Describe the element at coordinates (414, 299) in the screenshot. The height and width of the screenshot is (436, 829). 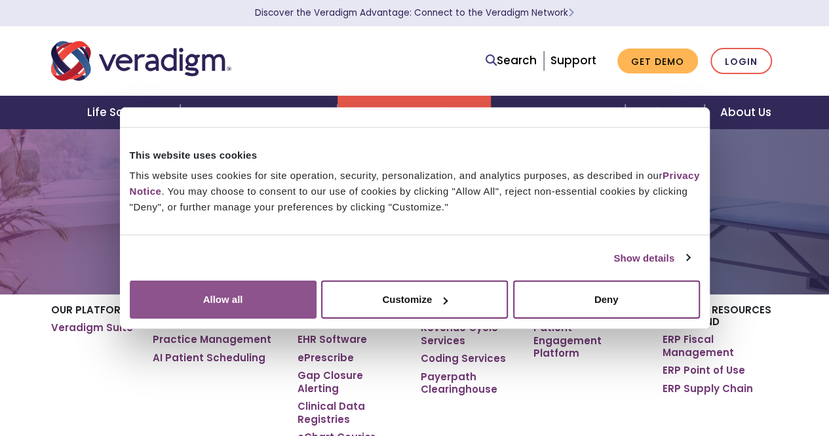
I see `button: Customize` at that location.